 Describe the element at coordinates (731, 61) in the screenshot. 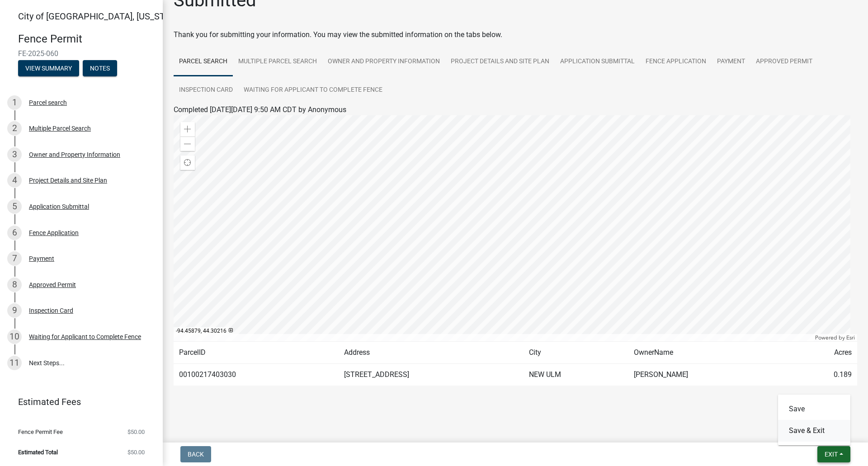

I see `a: Payment` at that location.